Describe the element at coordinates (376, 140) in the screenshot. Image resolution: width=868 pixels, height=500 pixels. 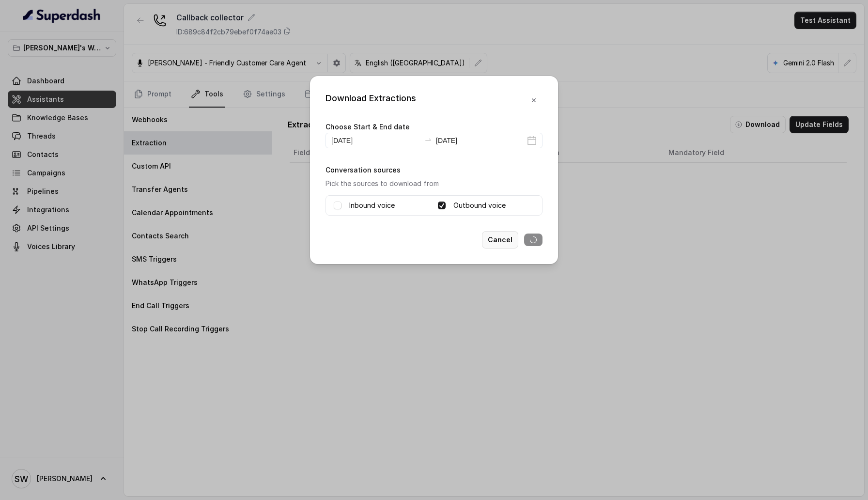
I see `input: Start date` at that location.